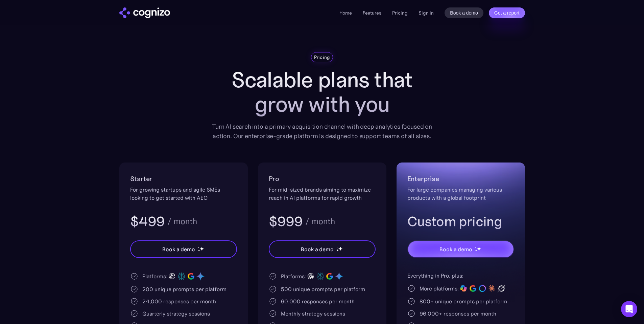 The height and width of the screenshot is (324, 644). Describe the element at coordinates (629, 309) in the screenshot. I see `div: Open Intercom Messenger` at that location.